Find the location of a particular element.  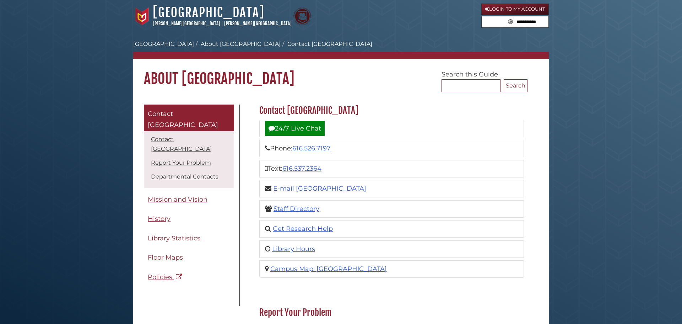

a: Report Your Problem is located at coordinates (181, 162).